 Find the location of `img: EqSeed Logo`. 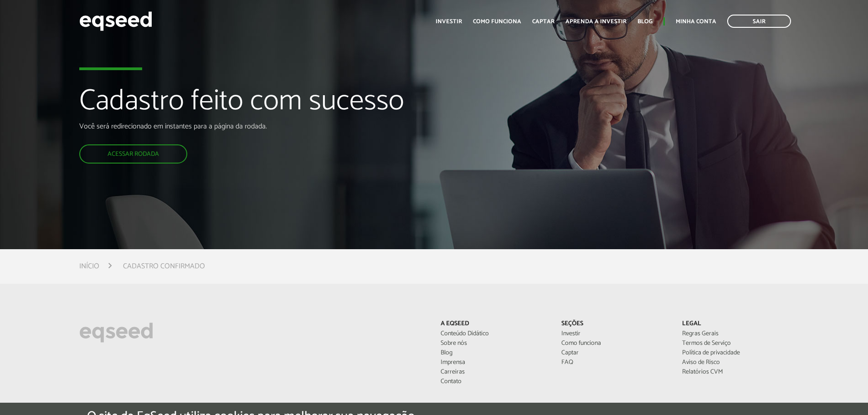

img: EqSeed Logo is located at coordinates (116, 332).